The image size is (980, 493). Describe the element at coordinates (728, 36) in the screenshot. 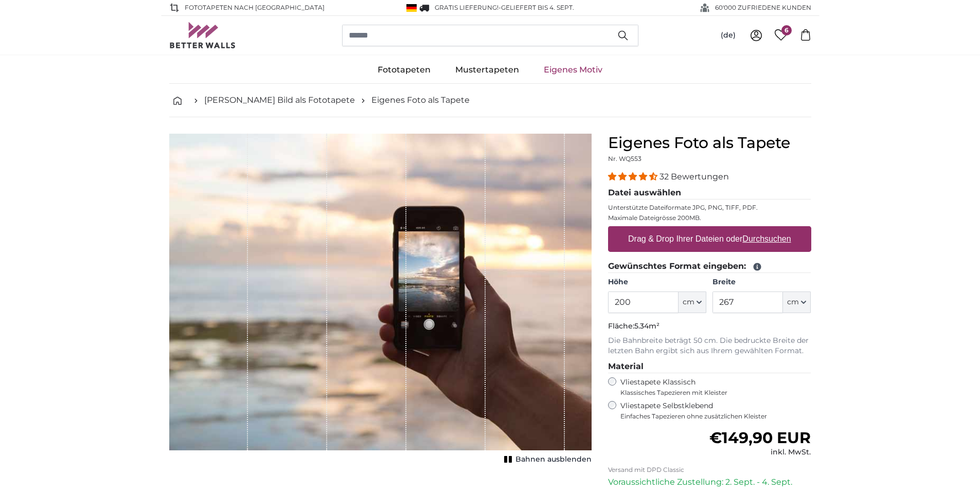

I see `button: (de)` at that location.